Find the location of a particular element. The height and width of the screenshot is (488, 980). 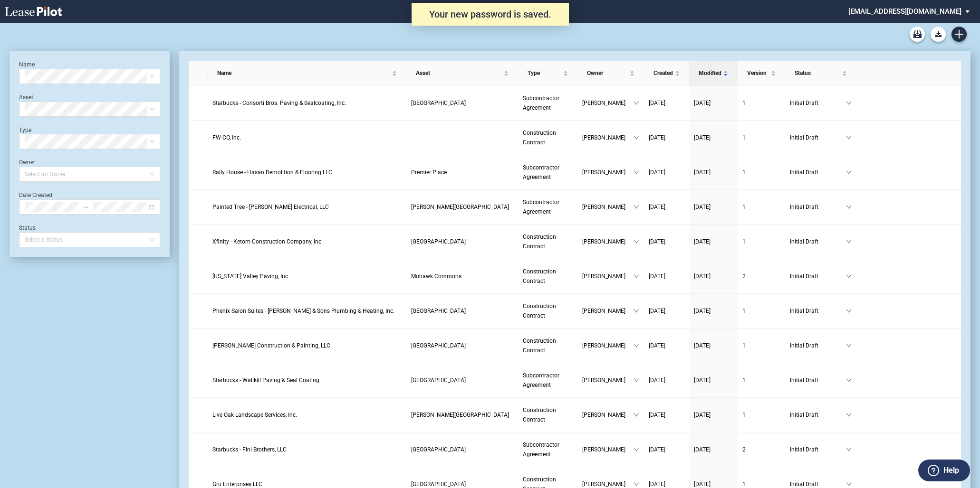

a: Starbucks - Wallkill Paving & Seal Coating is located at coordinates (307, 380).